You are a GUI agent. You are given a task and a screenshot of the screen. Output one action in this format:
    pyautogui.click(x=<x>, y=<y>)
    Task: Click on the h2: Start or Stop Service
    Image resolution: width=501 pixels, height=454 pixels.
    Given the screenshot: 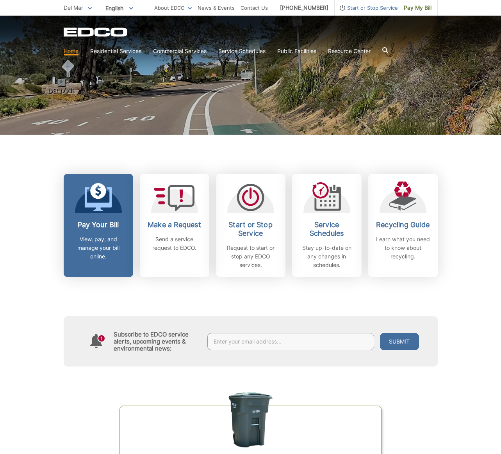 What is the action you would take?
    pyautogui.click(x=251, y=229)
    